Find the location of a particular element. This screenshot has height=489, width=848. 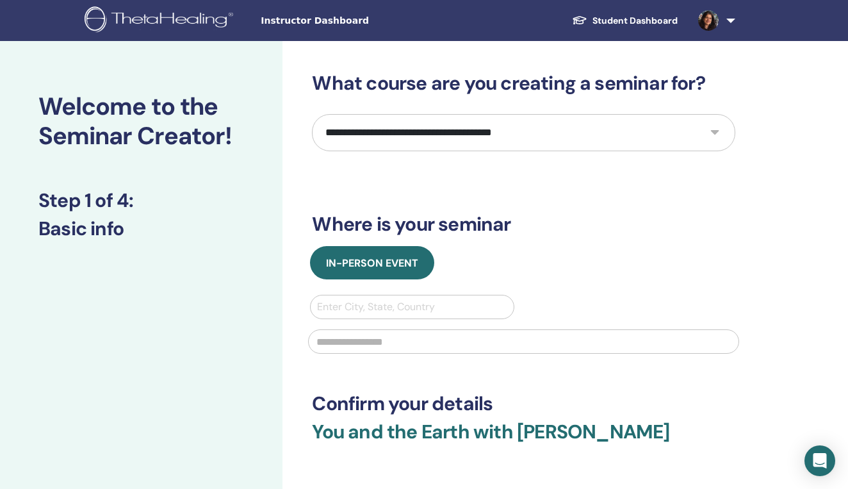

button: In-Person Event is located at coordinates (372, 263).